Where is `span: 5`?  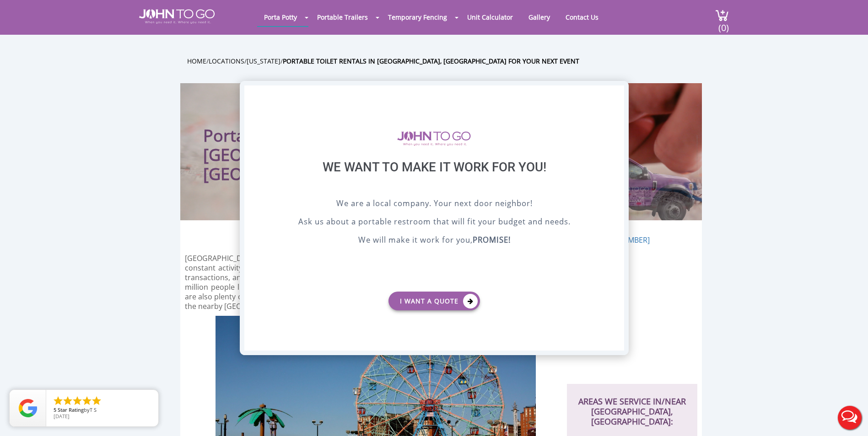
span: 5 is located at coordinates (55, 409).